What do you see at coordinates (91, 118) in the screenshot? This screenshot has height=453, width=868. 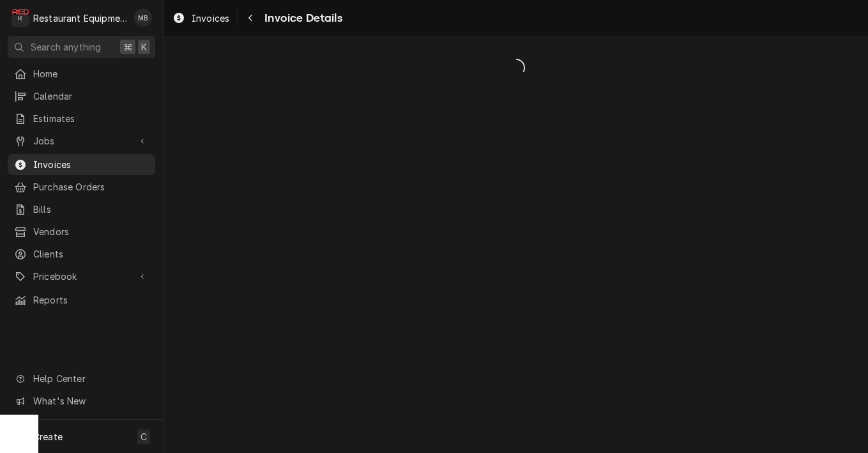 I see `span: Estimates` at bounding box center [91, 118].